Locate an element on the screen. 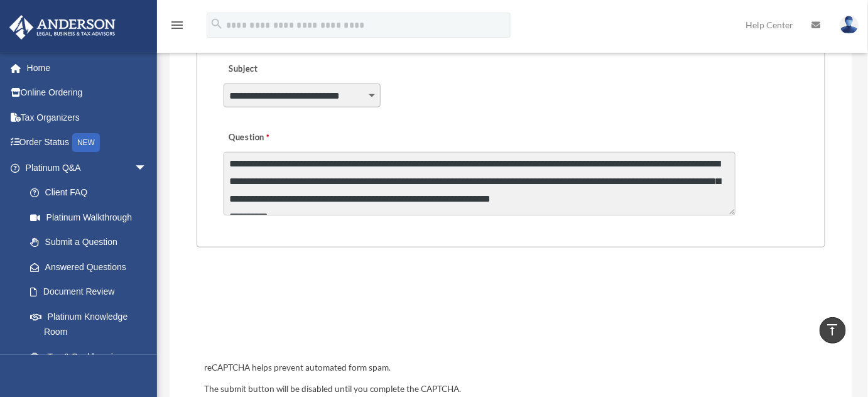  a: vertical_align_top is located at coordinates (833, 330).